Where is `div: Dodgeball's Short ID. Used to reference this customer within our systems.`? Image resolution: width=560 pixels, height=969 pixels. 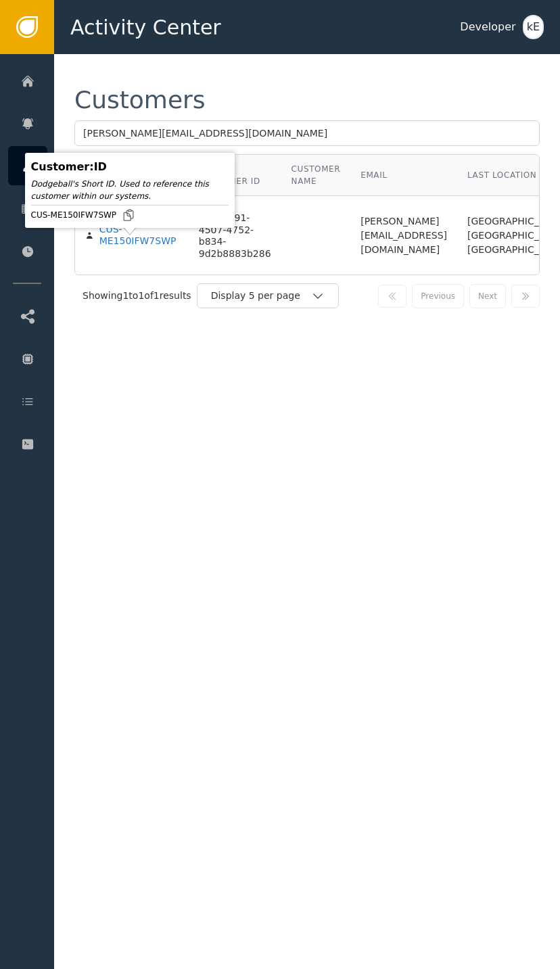 div: Dodgeball's Short ID. Used to reference this customer within our systems. is located at coordinates (130, 190).